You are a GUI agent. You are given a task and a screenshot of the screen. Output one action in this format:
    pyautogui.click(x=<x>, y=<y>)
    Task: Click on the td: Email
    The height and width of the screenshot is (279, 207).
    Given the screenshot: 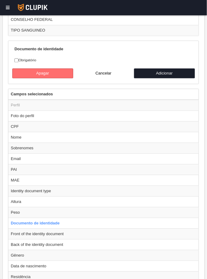 What is the action you would take?
    pyautogui.click(x=103, y=159)
    